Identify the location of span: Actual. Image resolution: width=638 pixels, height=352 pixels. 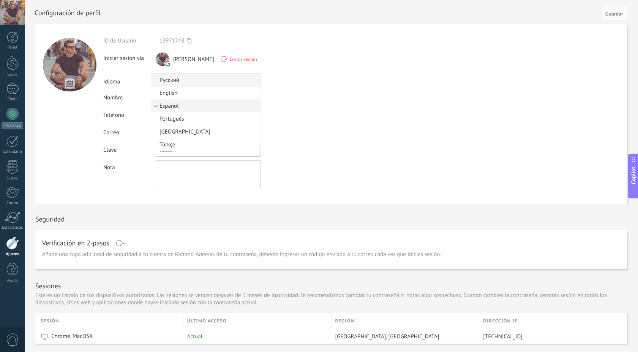
(195, 337).